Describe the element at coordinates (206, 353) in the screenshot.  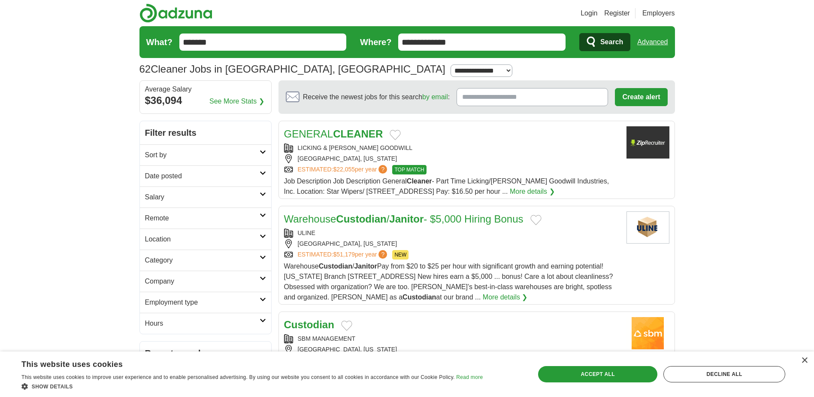
I see `h2: Recent searches` at that location.